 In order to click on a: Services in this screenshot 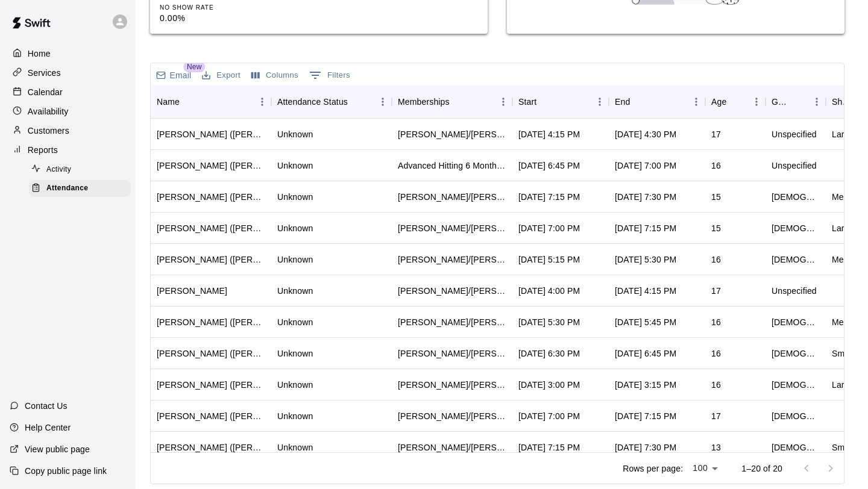, I will do `click(67, 73)`.